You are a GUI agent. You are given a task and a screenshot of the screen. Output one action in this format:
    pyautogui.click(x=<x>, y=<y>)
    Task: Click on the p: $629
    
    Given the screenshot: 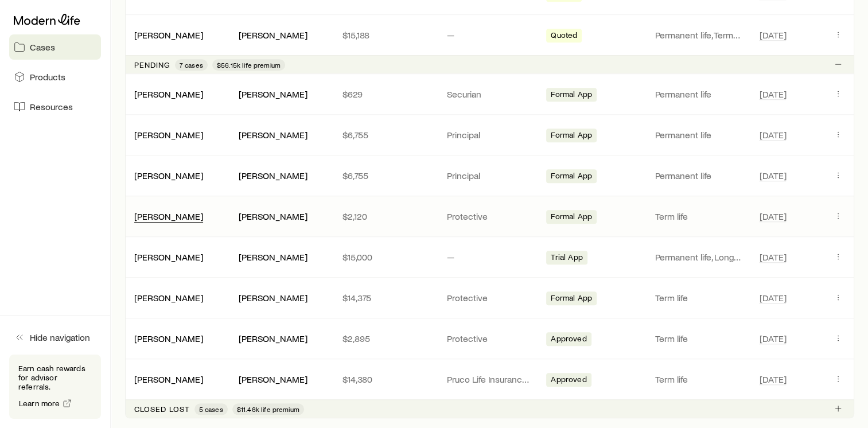 What is the action you would take?
    pyautogui.click(x=385, y=94)
    